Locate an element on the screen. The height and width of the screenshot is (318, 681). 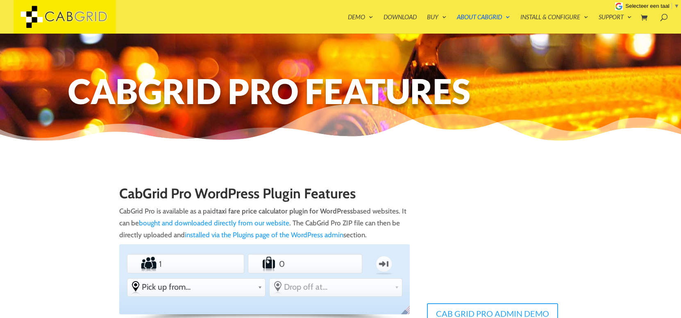
input: Number of Passengers is located at coordinates (185, 264).